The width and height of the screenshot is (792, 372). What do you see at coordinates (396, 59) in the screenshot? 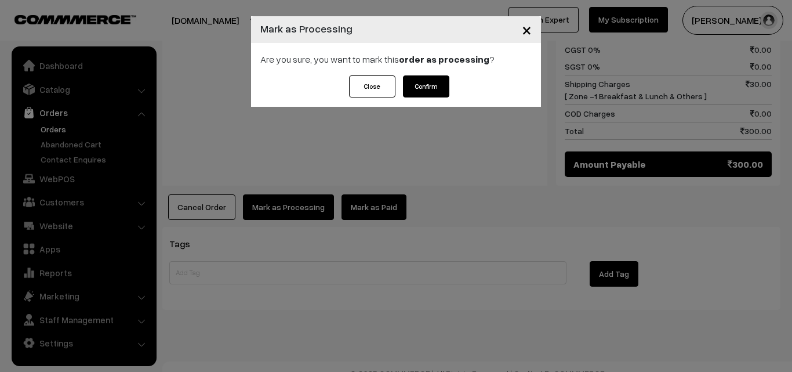
I see `div: Are you sure, you want to mark this ?` at bounding box center [396, 59].